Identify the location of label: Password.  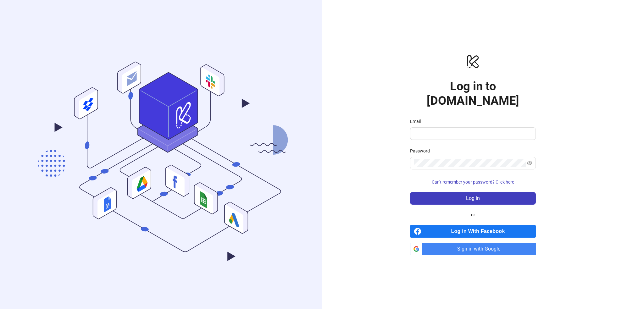
(422, 151).